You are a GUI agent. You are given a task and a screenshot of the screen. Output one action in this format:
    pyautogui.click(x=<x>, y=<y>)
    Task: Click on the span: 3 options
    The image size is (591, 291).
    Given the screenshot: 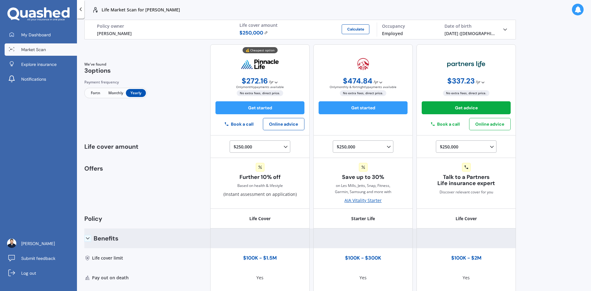 What is the action you would take?
    pyautogui.click(x=98, y=71)
    